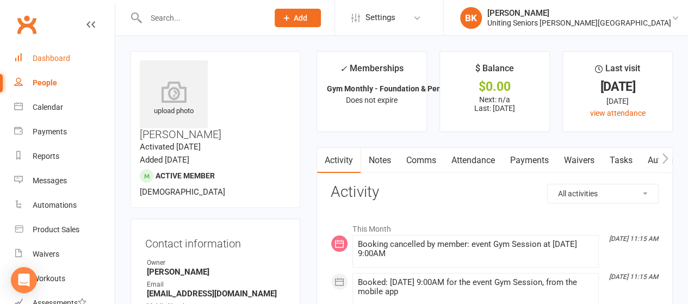  I want to click on a: view attendance, so click(618, 113).